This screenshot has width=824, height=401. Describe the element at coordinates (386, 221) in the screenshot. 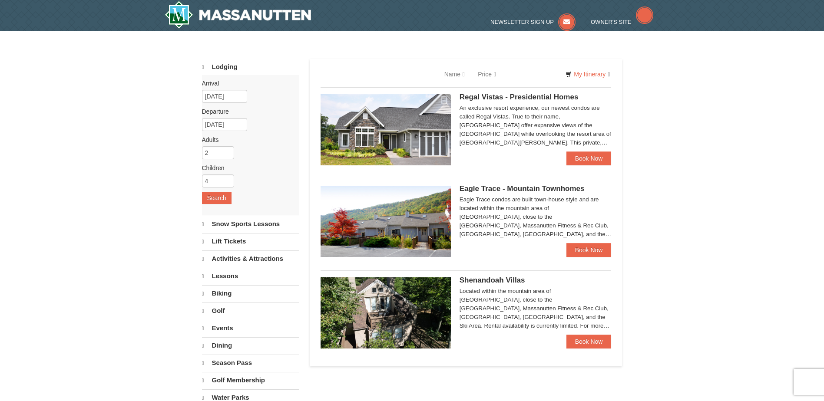

I see `img: 19218983-1-9b289e55.jpg` at that location.